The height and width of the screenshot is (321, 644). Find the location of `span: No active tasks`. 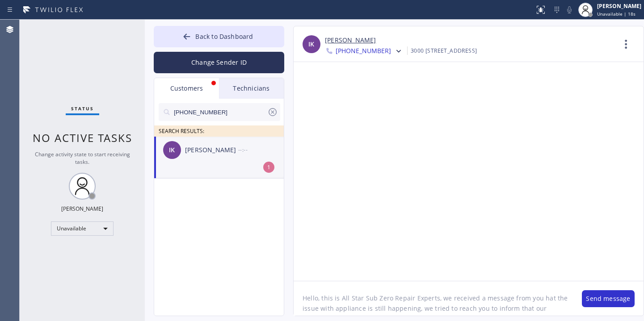

span: No active tasks is located at coordinates (82, 138).